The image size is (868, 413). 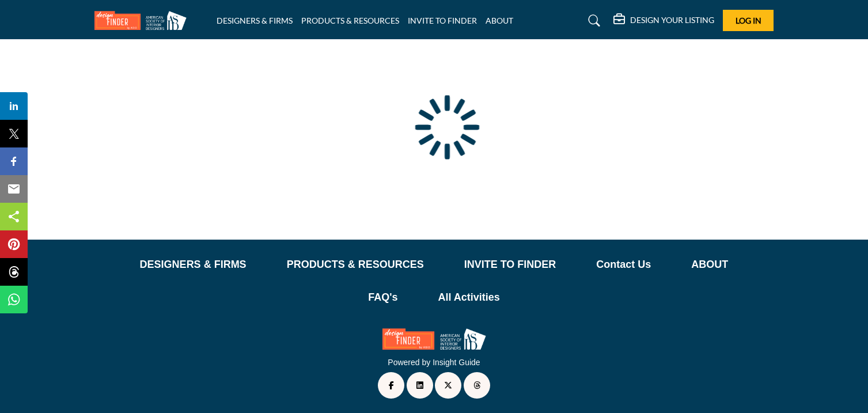 I want to click on a: Twitter Link, so click(x=448, y=385).